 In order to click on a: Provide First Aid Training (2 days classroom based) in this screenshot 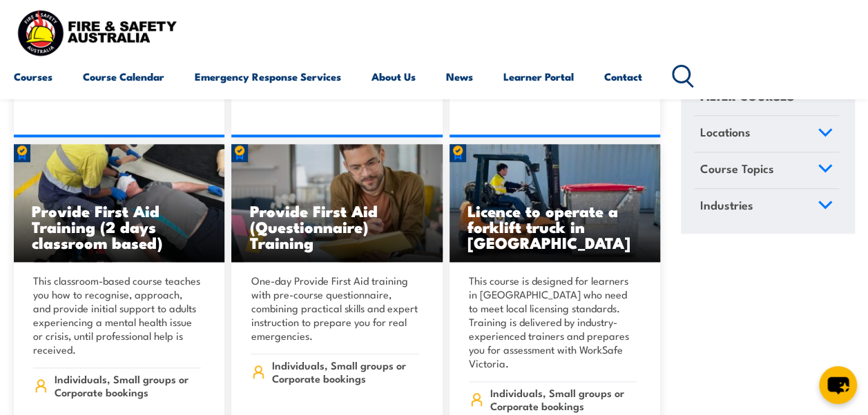, I will do `click(119, 203)`.